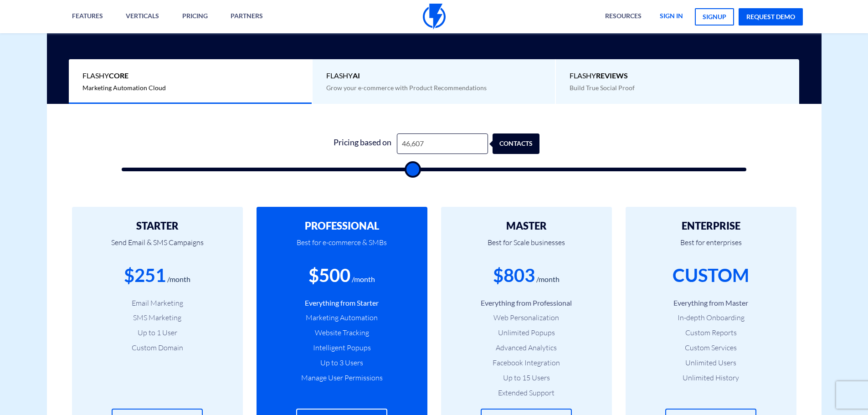  Describe the element at coordinates (526, 226) in the screenshot. I see `h2: MASTER` at that location.